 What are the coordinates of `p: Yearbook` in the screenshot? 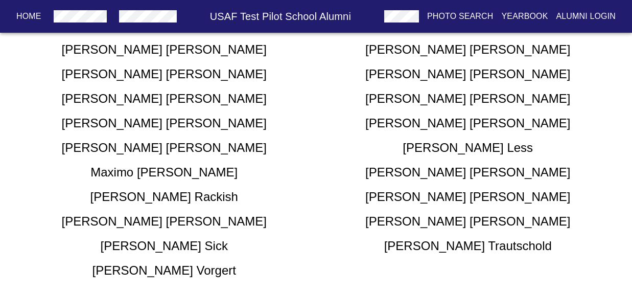 It's located at (524, 16).